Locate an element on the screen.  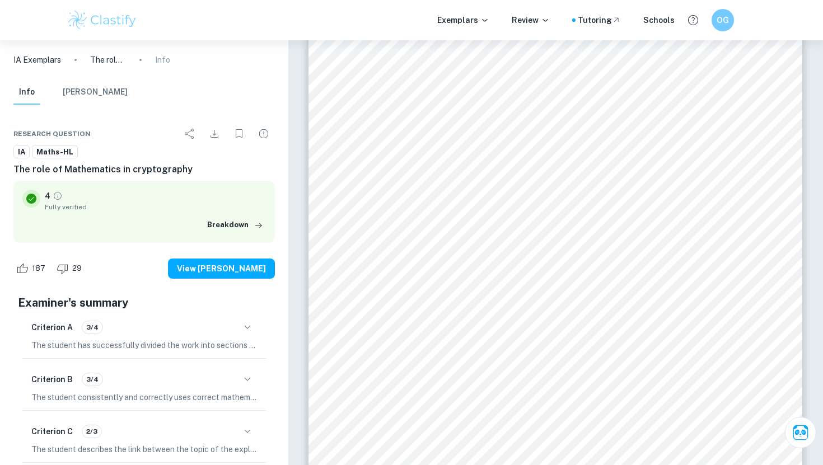
p: Review is located at coordinates (531, 20).